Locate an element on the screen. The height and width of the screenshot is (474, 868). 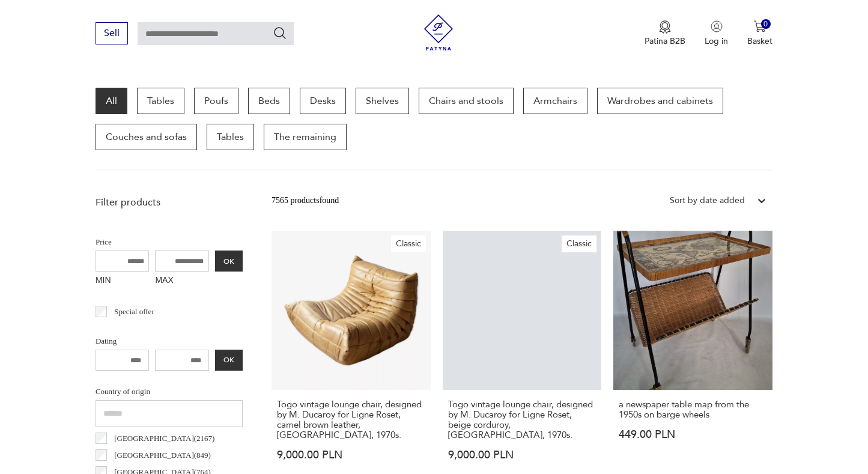
font: 7565 is located at coordinates (280, 200).